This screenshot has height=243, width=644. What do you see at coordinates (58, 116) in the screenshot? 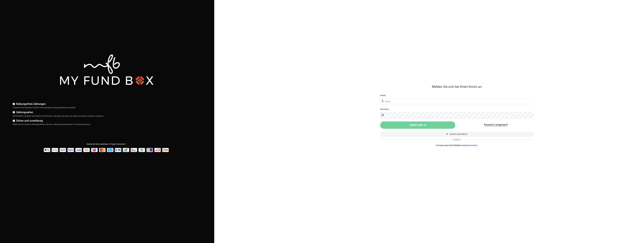
I see `span: MYFUNDBOX integriert und arbeitet mit führenden Zahlungs-Gateways wie Stripe, Gocardless & Mollie...` at bounding box center [58, 116].